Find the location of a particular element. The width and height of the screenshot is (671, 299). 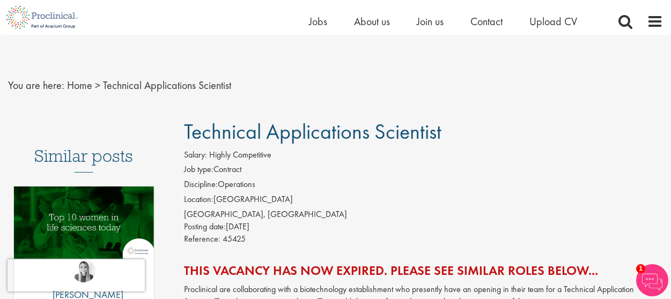

h3: Similar posts is located at coordinates (84, 160).